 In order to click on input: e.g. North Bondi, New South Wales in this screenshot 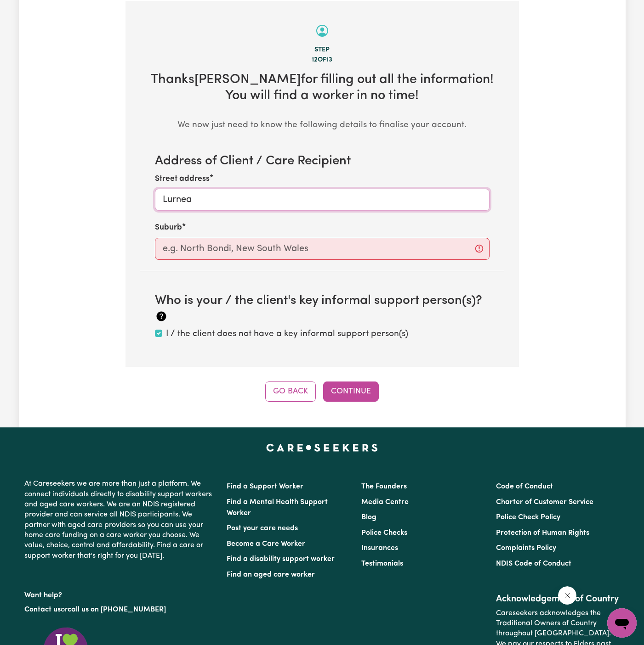, I will do `click(322, 249)`.